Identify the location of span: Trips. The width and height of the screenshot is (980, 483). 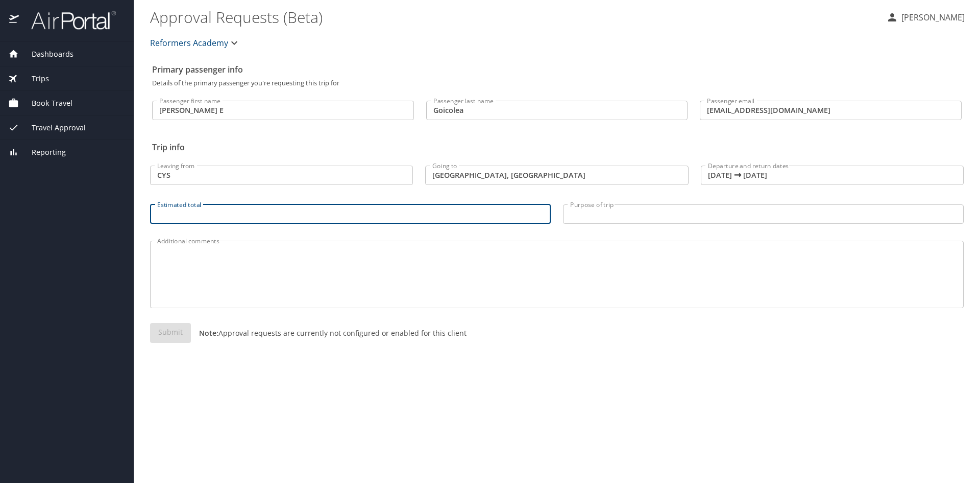
(33, 79).